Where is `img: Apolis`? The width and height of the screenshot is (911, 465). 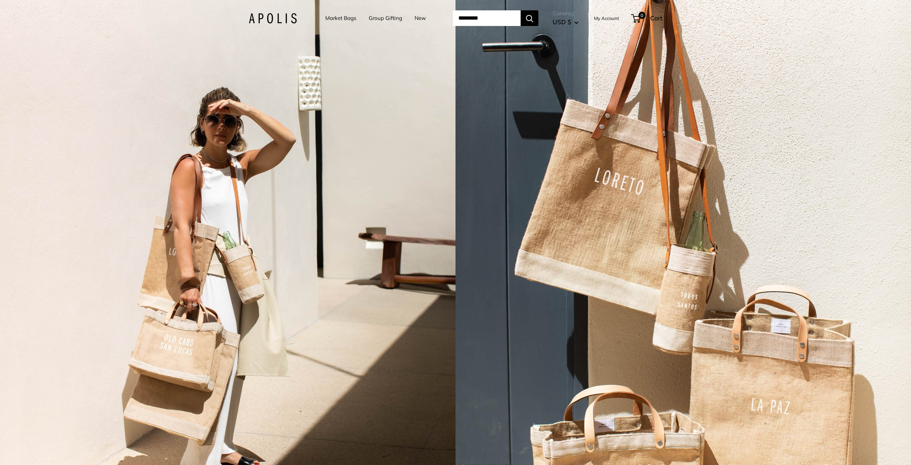
img: Apolis is located at coordinates (273, 18).